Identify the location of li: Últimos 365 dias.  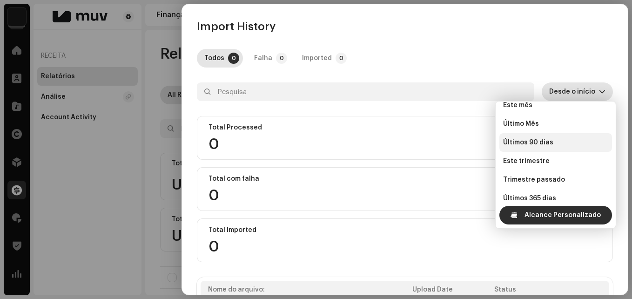
(556, 198).